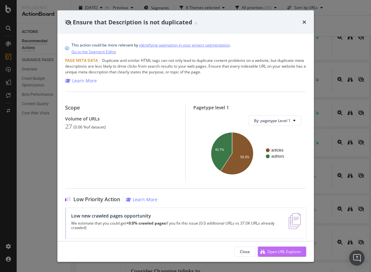  I want to click on text: authors, so click(277, 156).